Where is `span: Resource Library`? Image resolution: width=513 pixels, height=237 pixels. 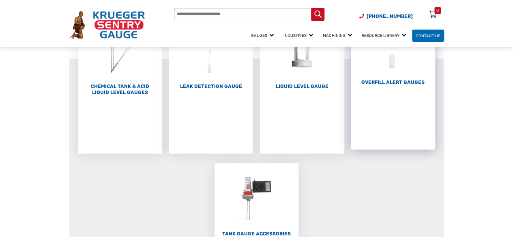
span: Resource Library is located at coordinates (384, 35).